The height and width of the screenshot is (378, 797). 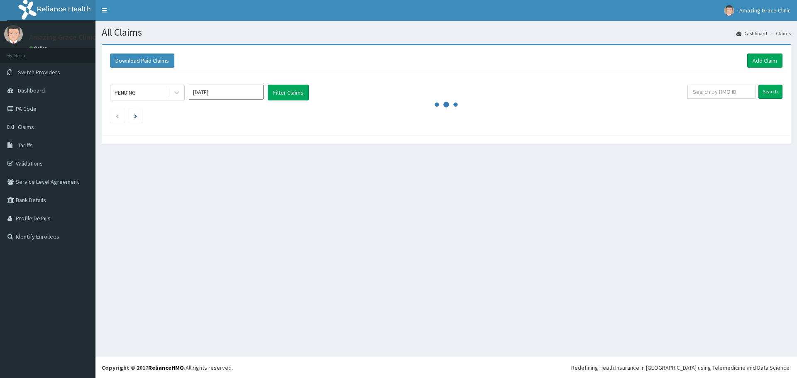 What do you see at coordinates (117, 116) in the screenshot?
I see `a: Previous page` at bounding box center [117, 116].